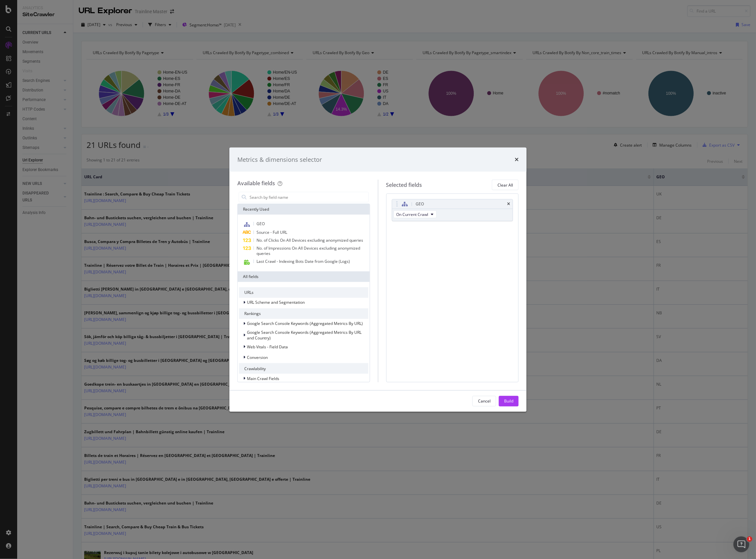 Image resolution: width=756 pixels, height=559 pixels. I want to click on div: Metrics & dimensions selector, so click(279, 160).